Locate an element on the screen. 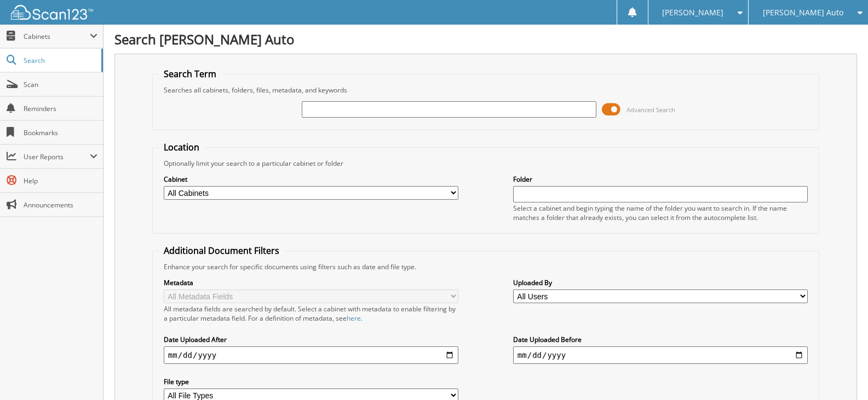 The width and height of the screenshot is (868, 400). span: Help is located at coordinates (60, 181).